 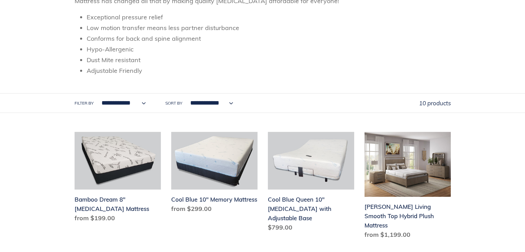 I want to click on a: Bamboo Dream 8" Memory Foam Mattress, so click(x=118, y=178).